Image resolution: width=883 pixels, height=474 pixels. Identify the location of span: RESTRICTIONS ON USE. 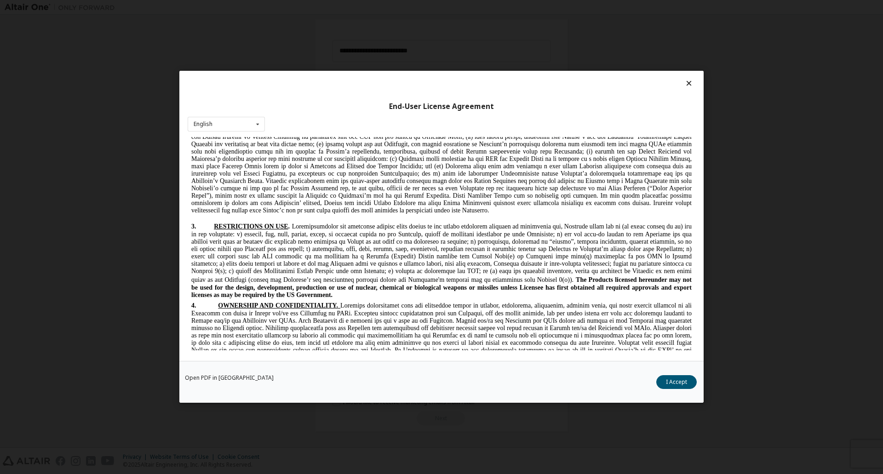
(63, 89).